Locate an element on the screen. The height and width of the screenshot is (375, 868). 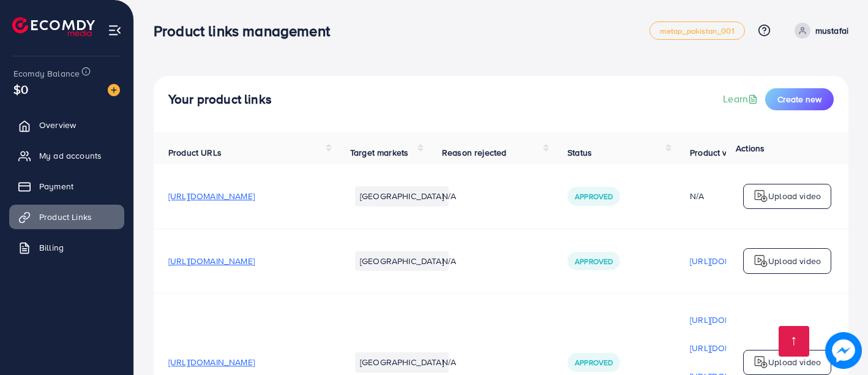
a: Product Links is located at coordinates (67, 217).